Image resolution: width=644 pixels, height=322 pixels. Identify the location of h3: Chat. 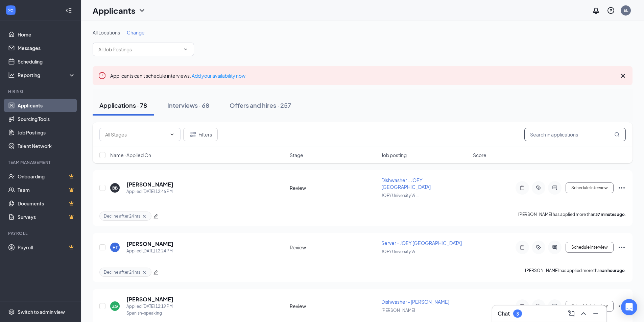
(503, 314).